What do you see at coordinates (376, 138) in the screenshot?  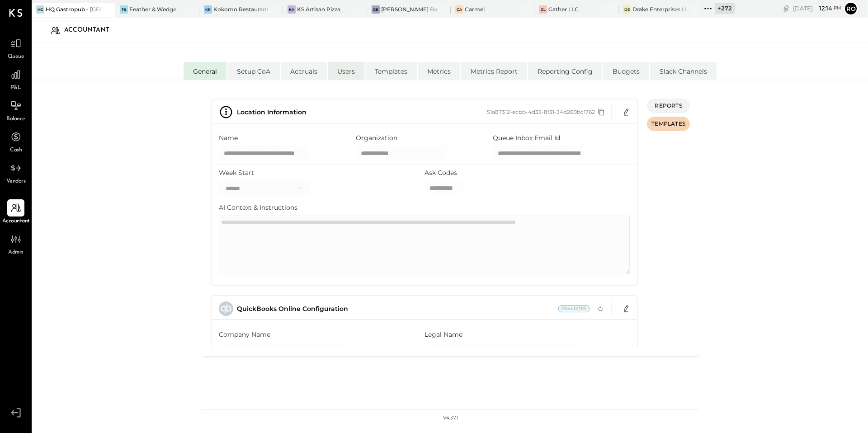 I see `label: Organization` at bounding box center [376, 138].